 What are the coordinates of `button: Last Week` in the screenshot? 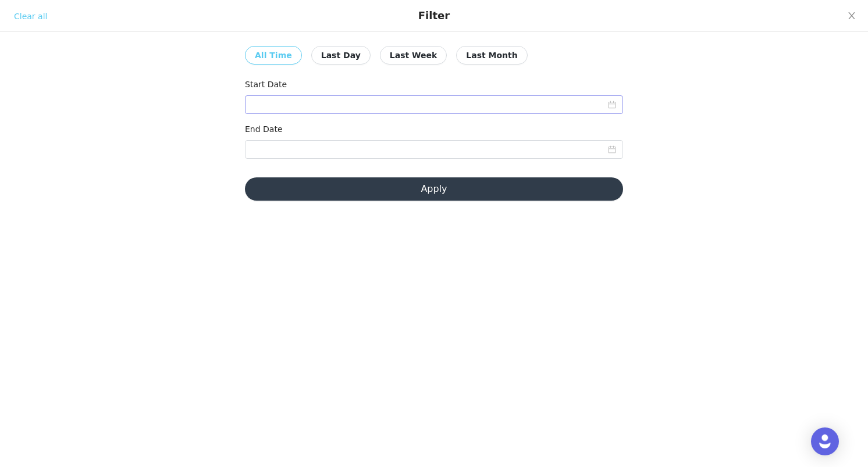 It's located at (414, 55).